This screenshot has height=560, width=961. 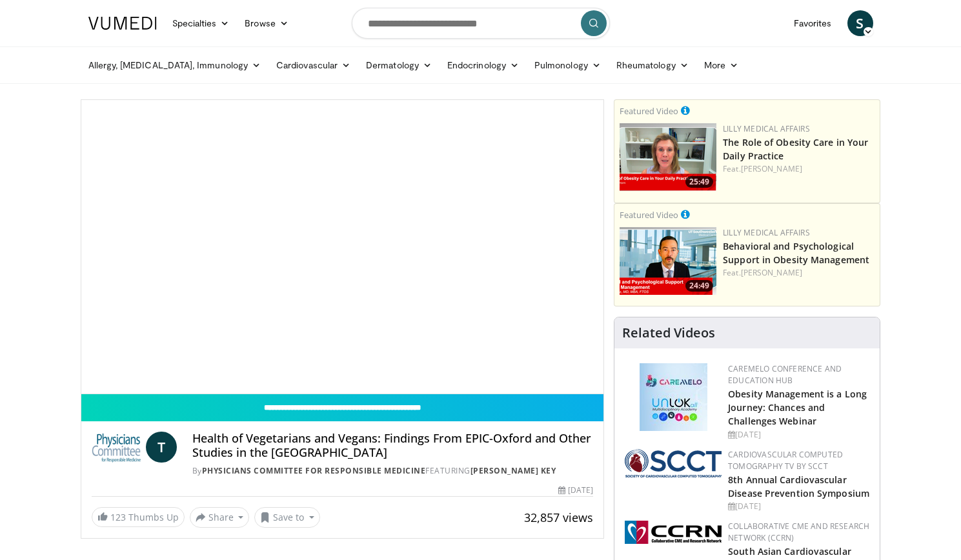 I want to click on span: 25:49, so click(x=699, y=182).